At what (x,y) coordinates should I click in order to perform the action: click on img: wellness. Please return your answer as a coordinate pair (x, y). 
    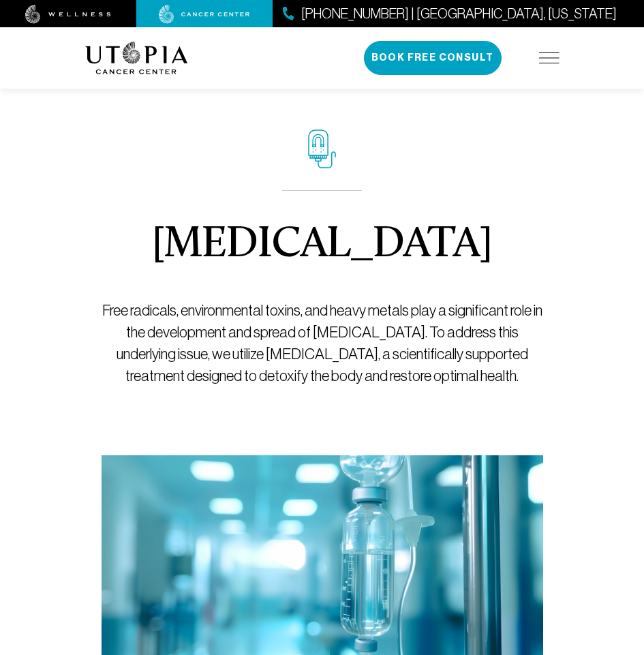
    Looking at the image, I should click on (68, 15).